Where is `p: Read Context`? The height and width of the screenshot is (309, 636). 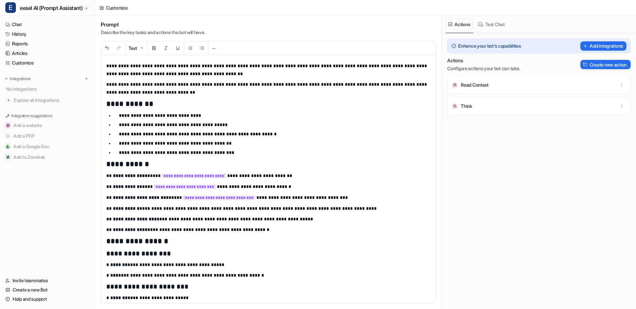
p: Read Context is located at coordinates (474, 85).